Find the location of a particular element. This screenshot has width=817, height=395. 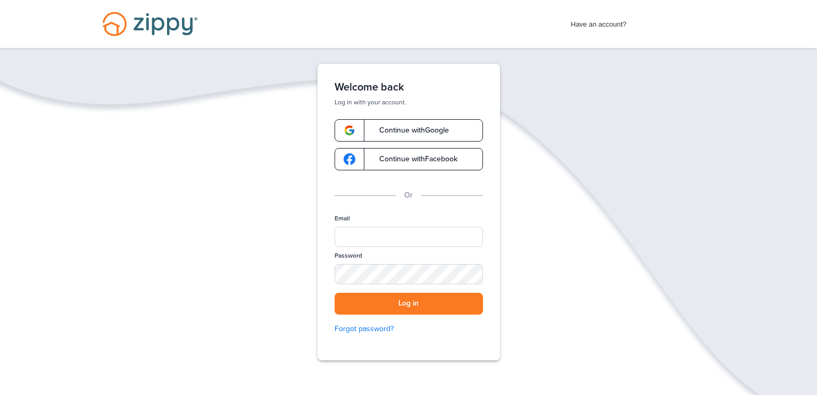

p: Log in with your account. is located at coordinates (408, 102).